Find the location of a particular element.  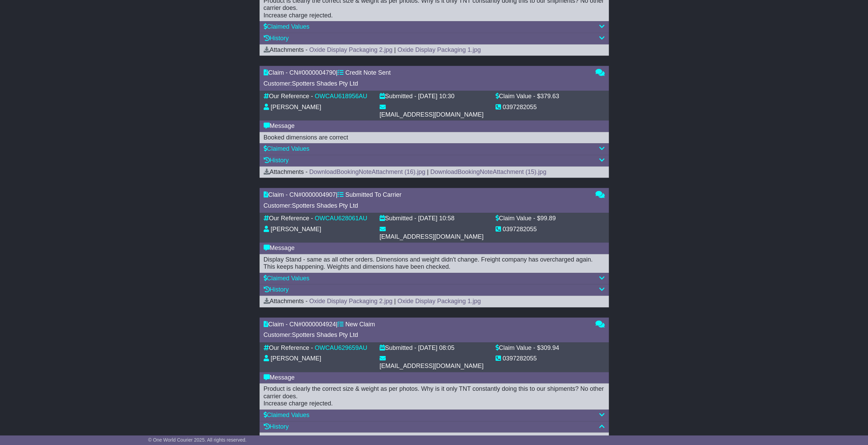

span: 0000004924 is located at coordinates (319, 324).